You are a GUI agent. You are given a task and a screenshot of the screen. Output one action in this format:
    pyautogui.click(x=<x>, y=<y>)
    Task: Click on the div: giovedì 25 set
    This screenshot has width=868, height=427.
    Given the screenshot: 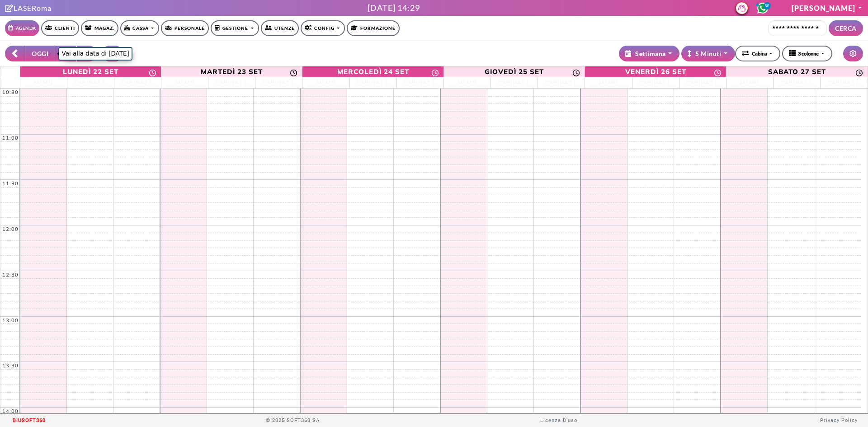 What is the action you would take?
    pyautogui.click(x=514, y=71)
    